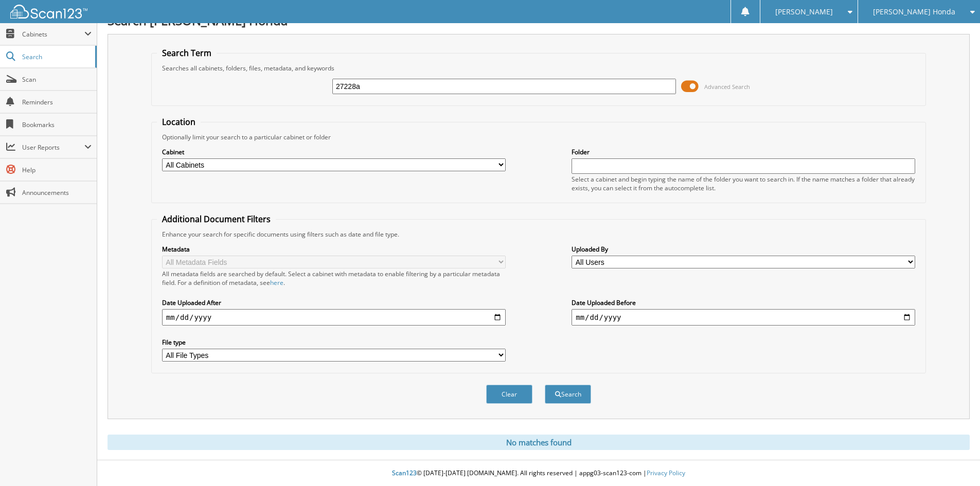 This screenshot has height=486, width=980. What do you see at coordinates (187, 53) in the screenshot?
I see `legend: Search Term` at bounding box center [187, 53].